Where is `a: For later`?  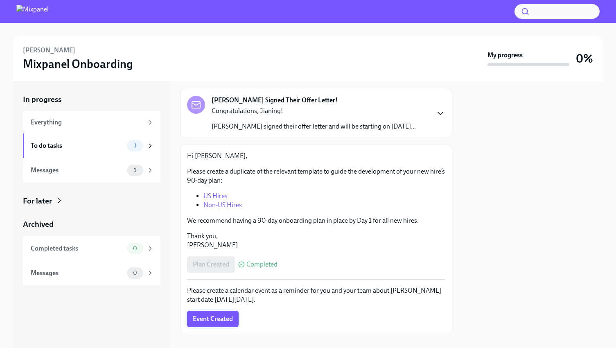
a: For later is located at coordinates (92, 201).